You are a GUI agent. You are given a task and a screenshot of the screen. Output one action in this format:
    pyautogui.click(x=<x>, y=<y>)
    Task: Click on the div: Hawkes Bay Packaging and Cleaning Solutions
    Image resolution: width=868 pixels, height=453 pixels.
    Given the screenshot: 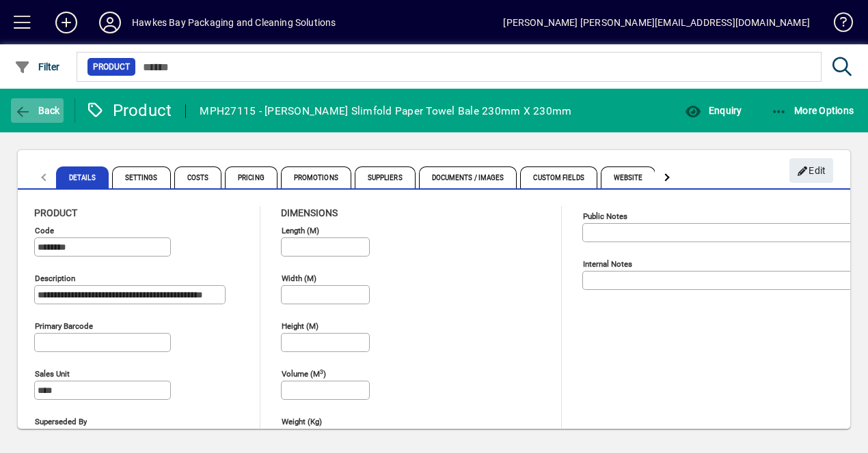 What is the action you would take?
    pyautogui.click(x=234, y=22)
    